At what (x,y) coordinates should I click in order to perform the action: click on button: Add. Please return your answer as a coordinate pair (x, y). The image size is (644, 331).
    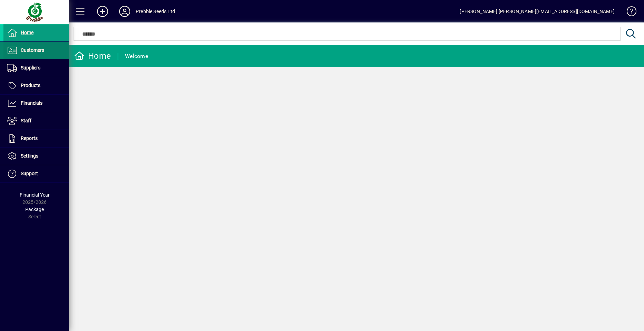
    Looking at the image, I should click on (103, 12).